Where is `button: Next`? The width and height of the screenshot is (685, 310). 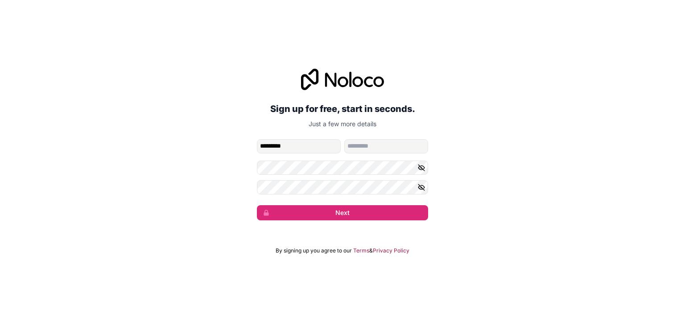
button: Next is located at coordinates (342, 213).